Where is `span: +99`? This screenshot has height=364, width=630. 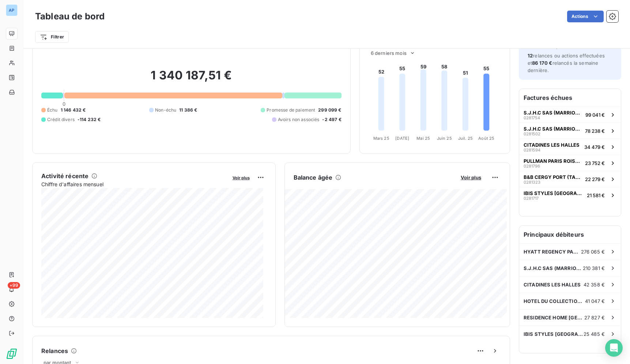 span: +99 is located at coordinates (14, 285).